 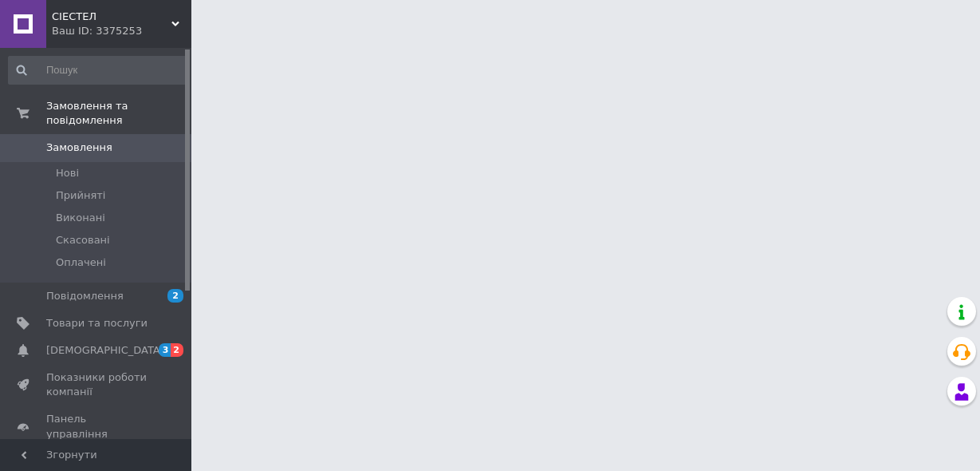 What do you see at coordinates (80, 196) in the screenshot?
I see `span: Прийняті` at bounding box center [80, 196].